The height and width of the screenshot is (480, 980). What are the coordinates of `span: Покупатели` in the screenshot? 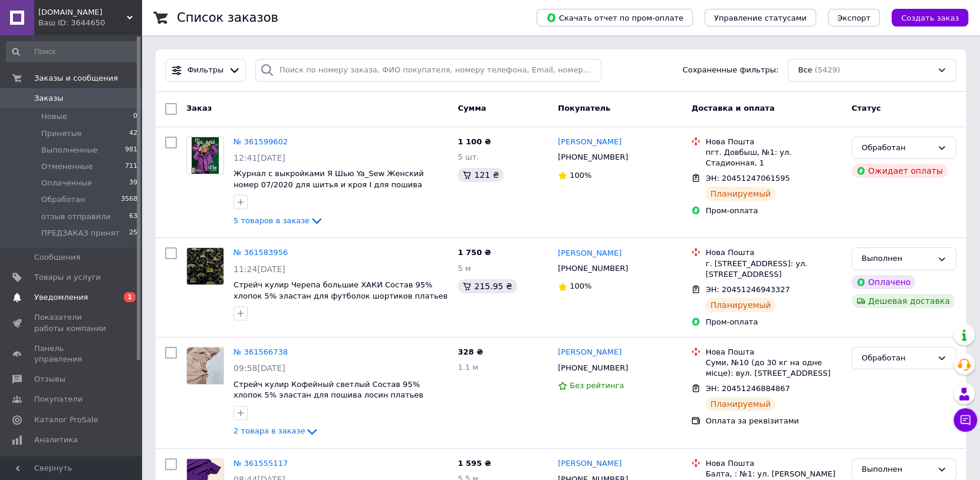 It's located at (58, 400).